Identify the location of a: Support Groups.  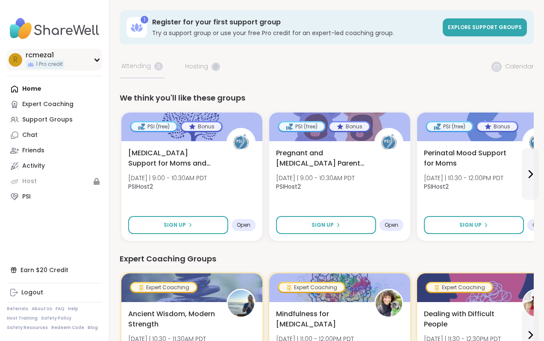
(54, 120).